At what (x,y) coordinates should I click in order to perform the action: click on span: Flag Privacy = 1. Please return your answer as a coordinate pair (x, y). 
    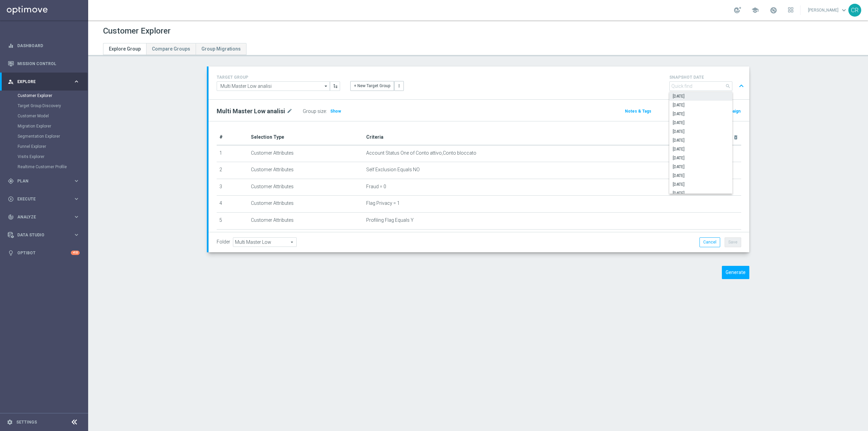
    Looking at the image, I should click on (383, 203).